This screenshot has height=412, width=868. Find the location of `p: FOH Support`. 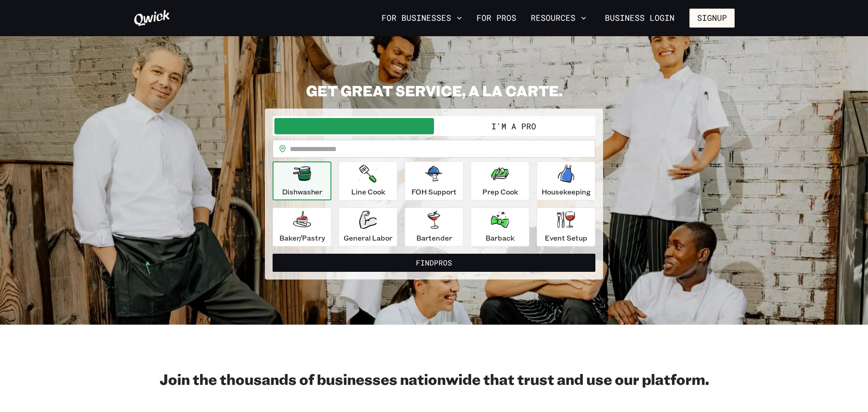

p: FOH Support is located at coordinates (434, 191).